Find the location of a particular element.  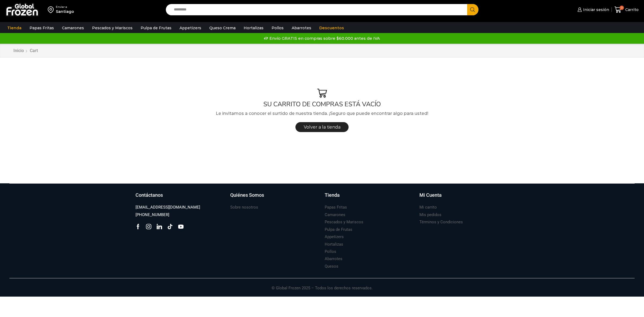

a: Mi Cuenta is located at coordinates (464, 197).